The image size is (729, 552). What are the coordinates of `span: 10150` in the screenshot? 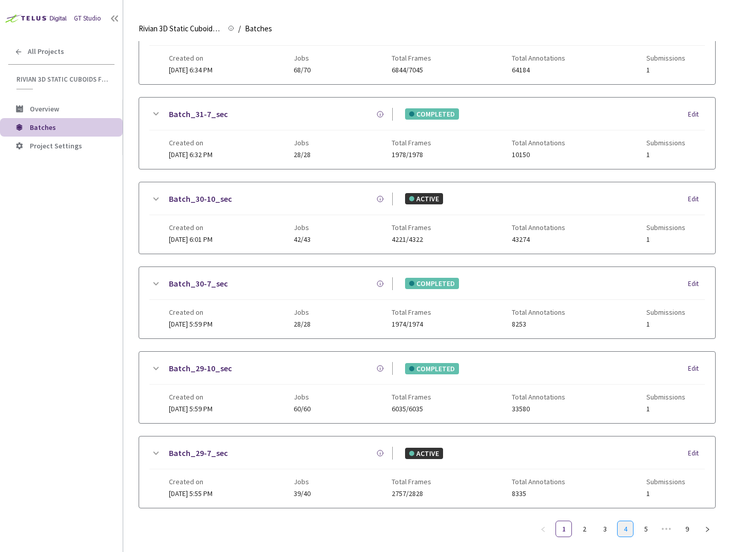 It's located at (538, 154).